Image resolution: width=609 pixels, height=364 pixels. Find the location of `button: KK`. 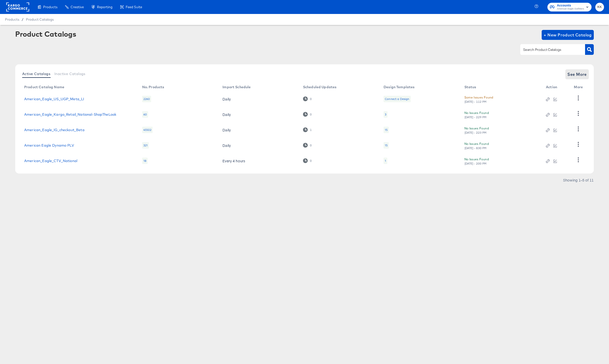

button: KK is located at coordinates (599, 7).